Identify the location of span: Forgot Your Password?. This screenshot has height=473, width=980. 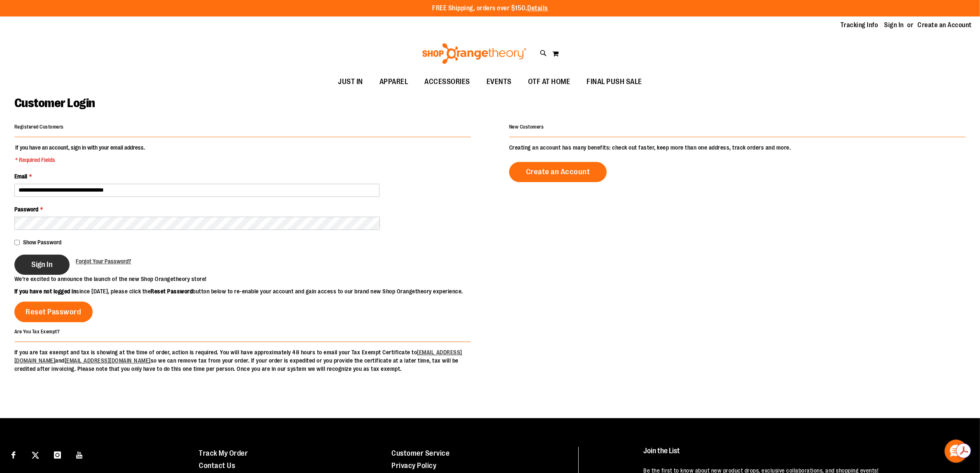
(103, 261).